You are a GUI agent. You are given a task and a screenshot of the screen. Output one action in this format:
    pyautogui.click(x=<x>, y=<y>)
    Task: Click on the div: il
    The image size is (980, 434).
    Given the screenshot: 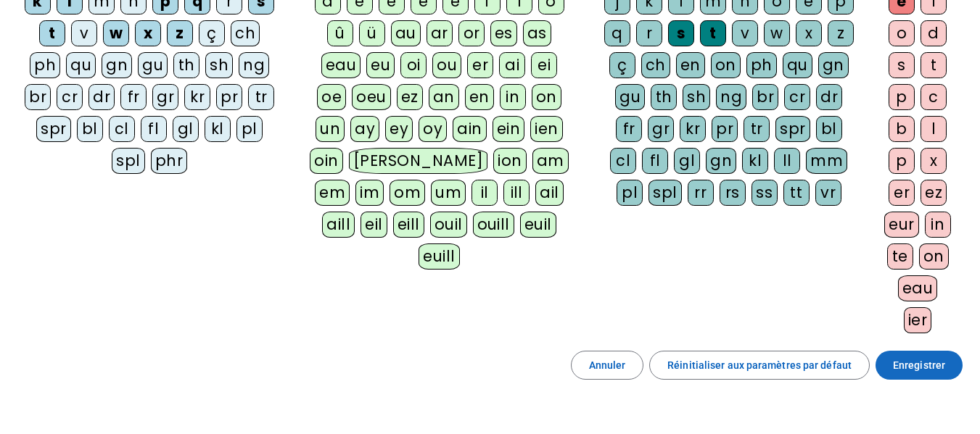 What is the action you would take?
    pyautogui.click(x=485, y=193)
    